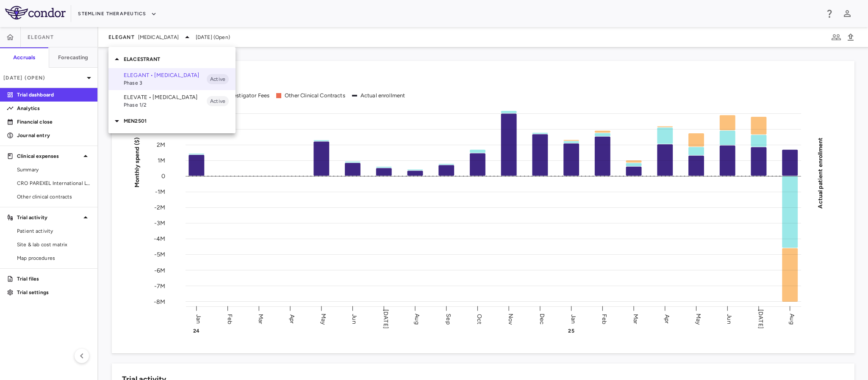  Describe the element at coordinates (172, 121) in the screenshot. I see `div: MEN2501` at that location.